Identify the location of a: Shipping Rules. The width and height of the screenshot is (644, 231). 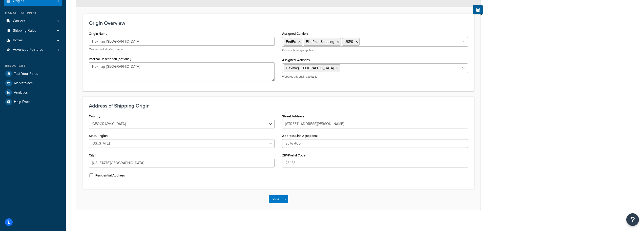
(33, 31).